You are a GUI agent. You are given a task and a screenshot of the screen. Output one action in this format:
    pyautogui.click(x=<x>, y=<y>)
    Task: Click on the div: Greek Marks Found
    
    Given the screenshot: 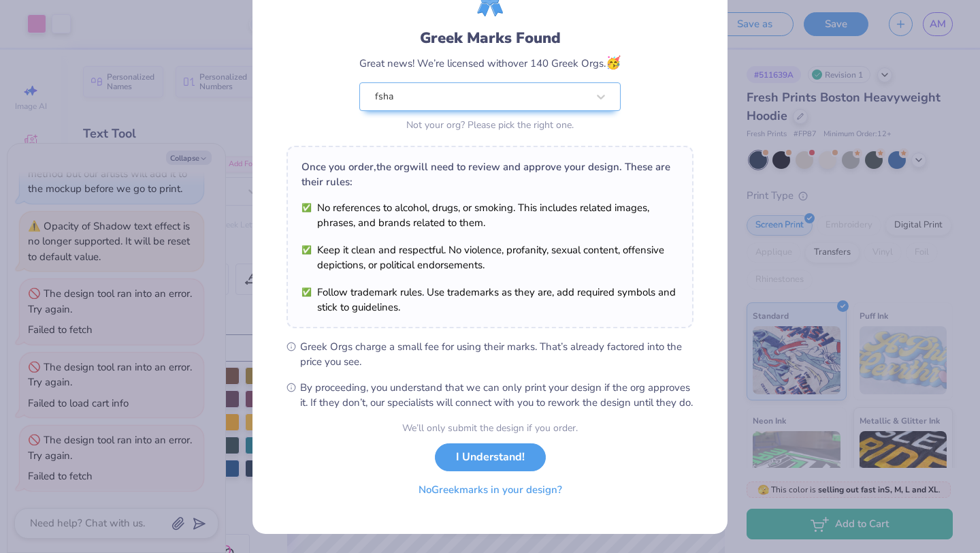 What is the action you would take?
    pyautogui.click(x=490, y=38)
    